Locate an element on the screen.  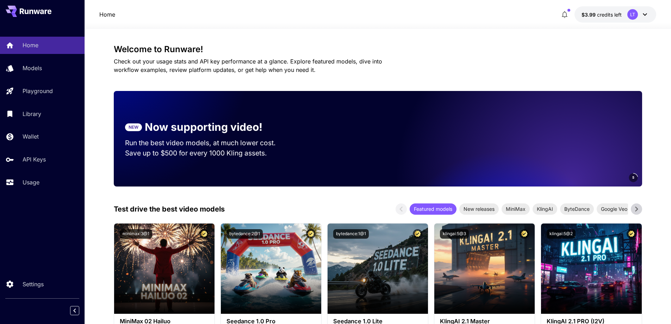
p: Library is located at coordinates (32, 114).